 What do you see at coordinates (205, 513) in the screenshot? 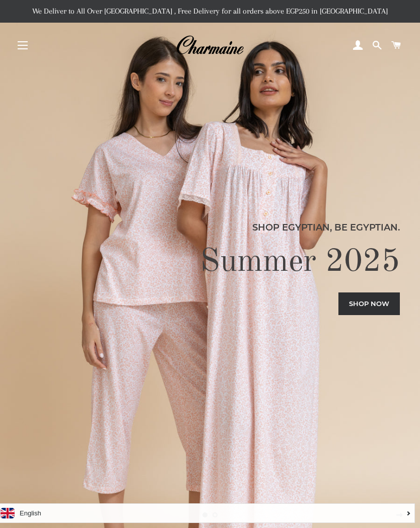
I see `a: English` at bounding box center [205, 513].